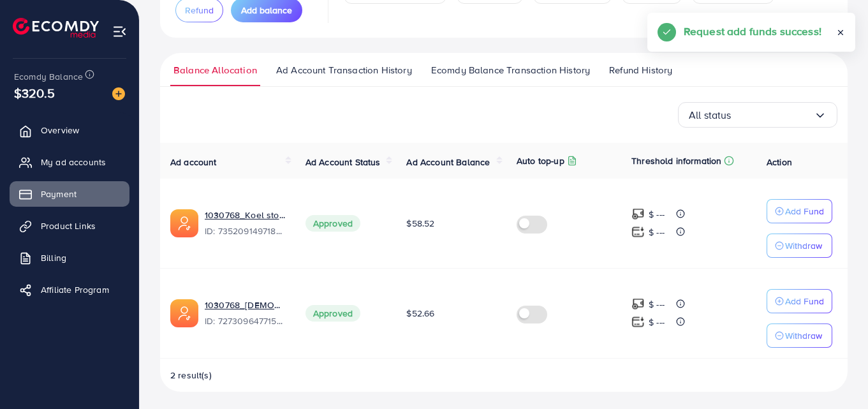 The height and width of the screenshot is (409, 868). Describe the element at coordinates (640, 70) in the screenshot. I see `span: Refund History` at that location.